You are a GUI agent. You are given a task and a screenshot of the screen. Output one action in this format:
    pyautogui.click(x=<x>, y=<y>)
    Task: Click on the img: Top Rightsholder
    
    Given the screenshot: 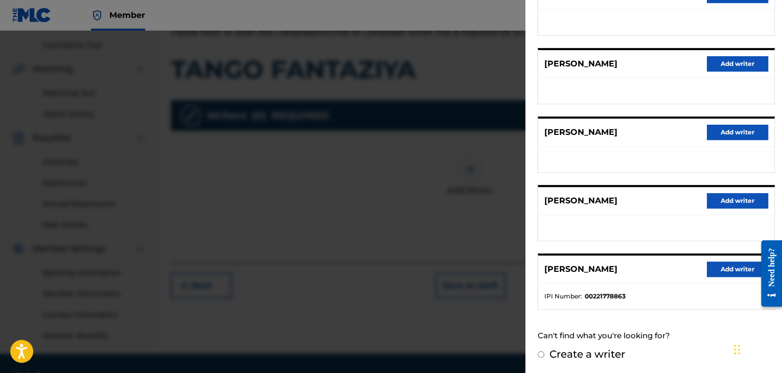 What is the action you would take?
    pyautogui.click(x=97, y=15)
    